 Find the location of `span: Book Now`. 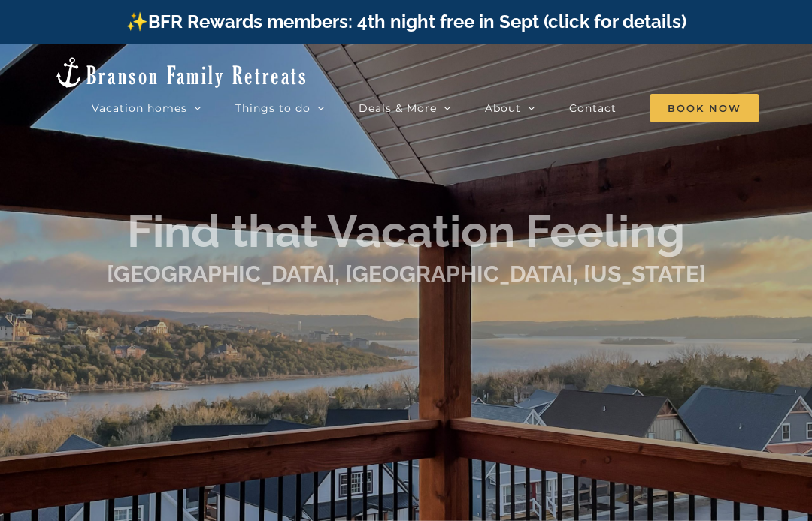

span: Book Now is located at coordinates (704, 108).